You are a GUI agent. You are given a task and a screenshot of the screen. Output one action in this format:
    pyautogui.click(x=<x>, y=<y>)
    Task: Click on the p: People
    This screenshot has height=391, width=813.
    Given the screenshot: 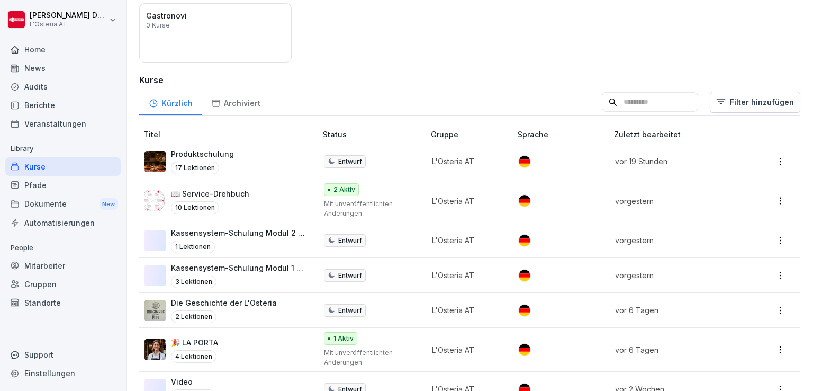 What is the action you would take?
    pyautogui.click(x=63, y=248)
    